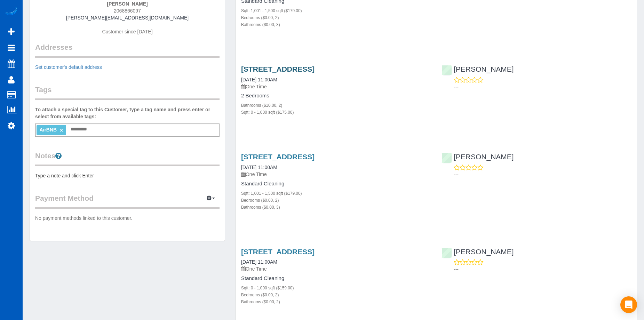  What do you see at coordinates (128, 218) in the screenshot?
I see `p: No payment methods linked to this customer.` at bounding box center [128, 218].